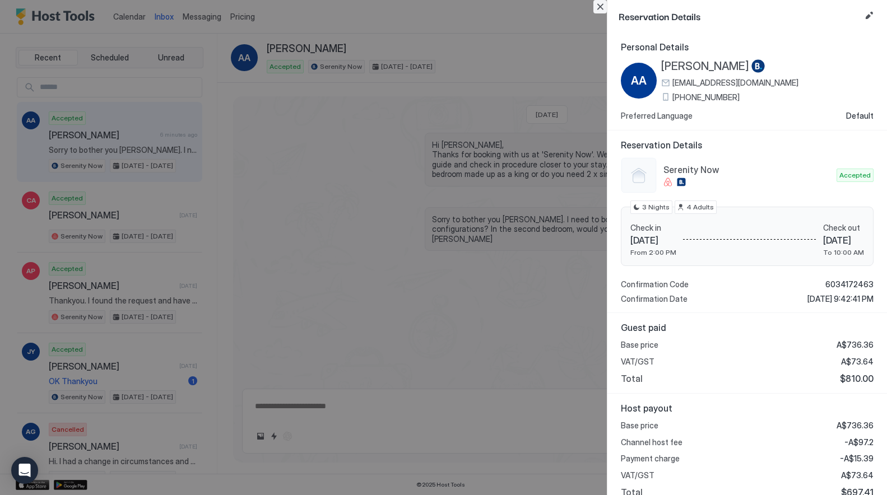 Image resolution: width=887 pixels, height=495 pixels. I want to click on span: Personal Details, so click(747, 47).